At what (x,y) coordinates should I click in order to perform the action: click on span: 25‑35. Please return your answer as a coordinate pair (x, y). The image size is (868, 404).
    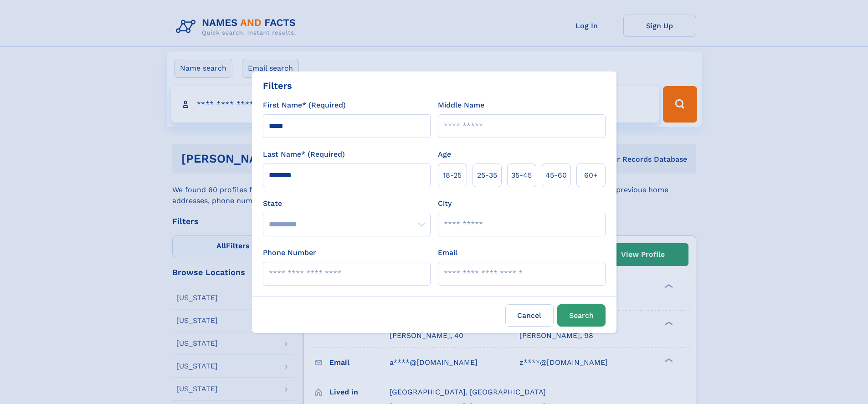
    Looking at the image, I should click on (487, 176).